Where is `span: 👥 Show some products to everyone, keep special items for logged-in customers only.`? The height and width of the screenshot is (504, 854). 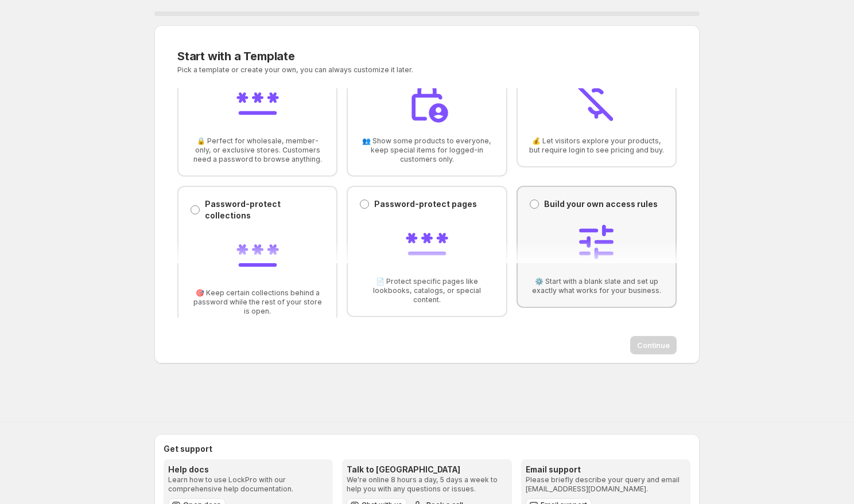
span: 👥 Show some products to everyone, keep special items for logged-in customers only. is located at coordinates (426, 150).